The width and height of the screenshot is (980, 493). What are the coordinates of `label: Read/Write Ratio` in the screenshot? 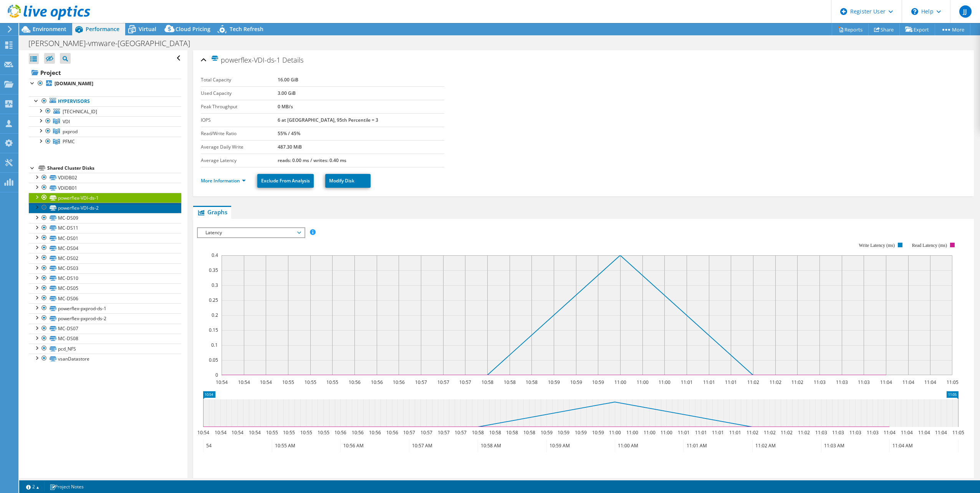 It's located at (239, 134).